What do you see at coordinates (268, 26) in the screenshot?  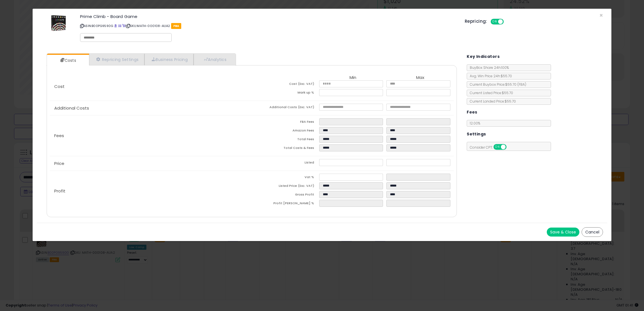 I see `p: ASIN: B00PG9590G | SKU: MATH-000108-AUA2` at bounding box center [268, 26].